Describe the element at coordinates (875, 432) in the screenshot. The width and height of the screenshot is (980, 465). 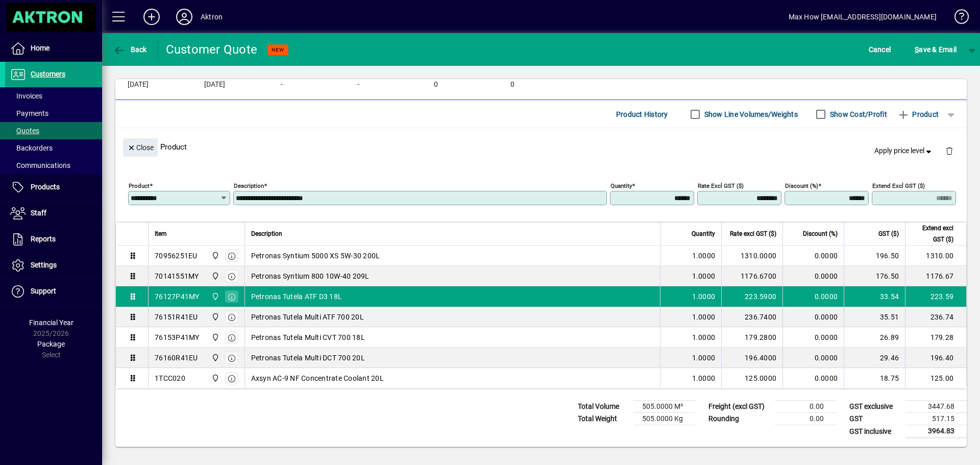
I see `td: GST inclusive` at that location.